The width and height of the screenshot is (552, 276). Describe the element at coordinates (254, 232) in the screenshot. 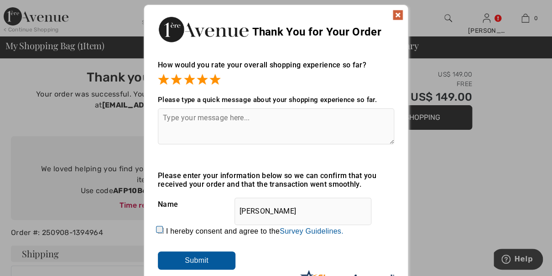

I see `label: I hereby consent and agree to the` at that location.